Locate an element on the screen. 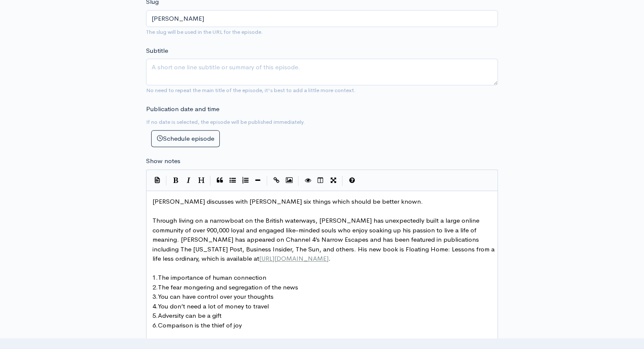 Image resolution: width=644 pixels, height=349 pixels. label: Show notes is located at coordinates (163, 161).